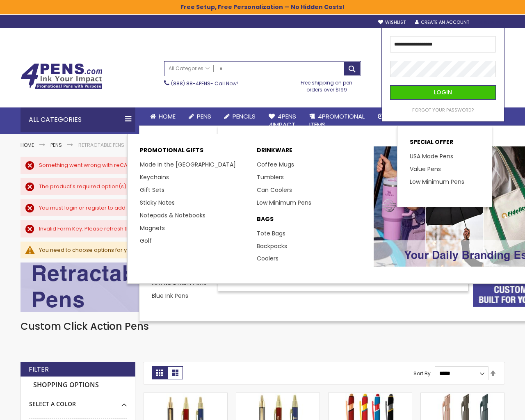 This screenshot has width=525, height=420. What do you see at coordinates (78, 385) in the screenshot?
I see `strong: Shopping Options` at bounding box center [78, 385].